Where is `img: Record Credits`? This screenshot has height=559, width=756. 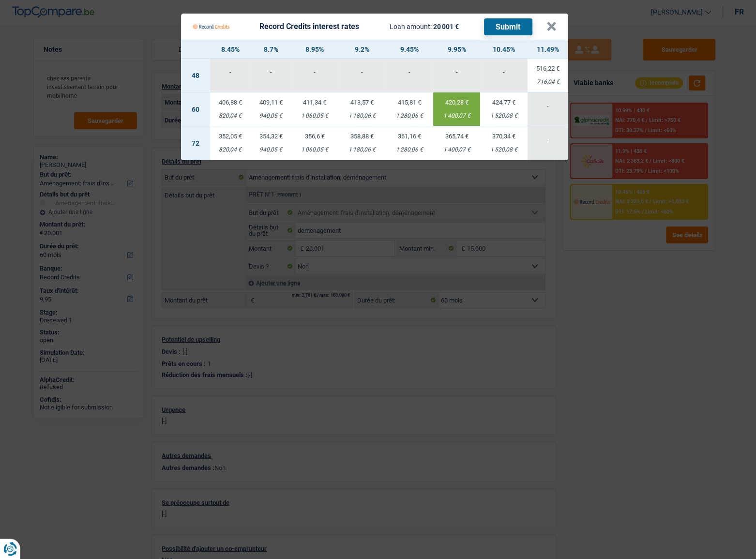 img: Record Credits is located at coordinates (211, 27).